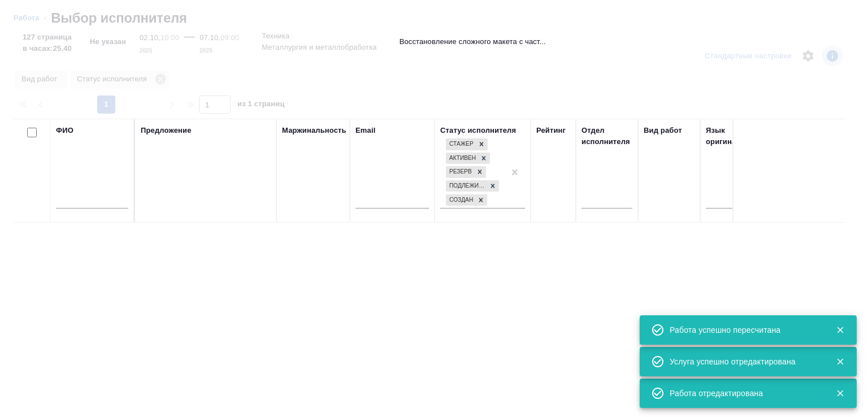 This screenshot has height=417, width=868. Describe the element at coordinates (466, 186) in the screenshot. I see `div: Подлежит внедрению` at that location.